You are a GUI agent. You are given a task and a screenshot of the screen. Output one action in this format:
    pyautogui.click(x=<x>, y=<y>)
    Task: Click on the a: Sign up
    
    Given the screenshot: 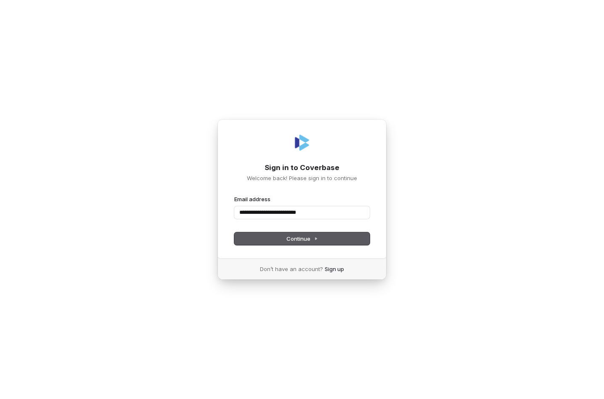 What is the action you would take?
    pyautogui.click(x=335, y=269)
    